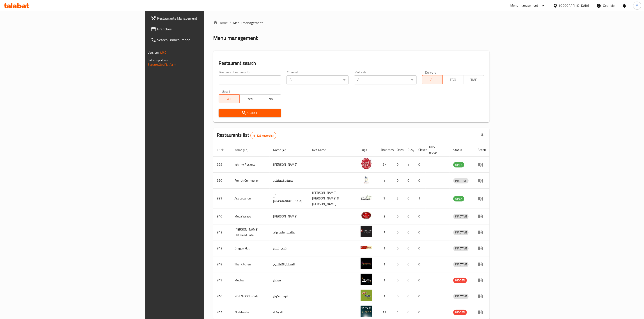 Image resolution: width=644 pixels, height=319 pixels. Describe the element at coordinates (250, 99) in the screenshot. I see `button: Yes` at that location.